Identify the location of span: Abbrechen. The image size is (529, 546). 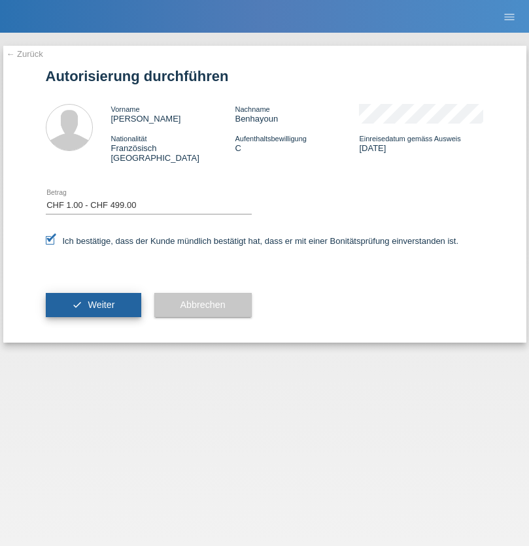
(203, 305).